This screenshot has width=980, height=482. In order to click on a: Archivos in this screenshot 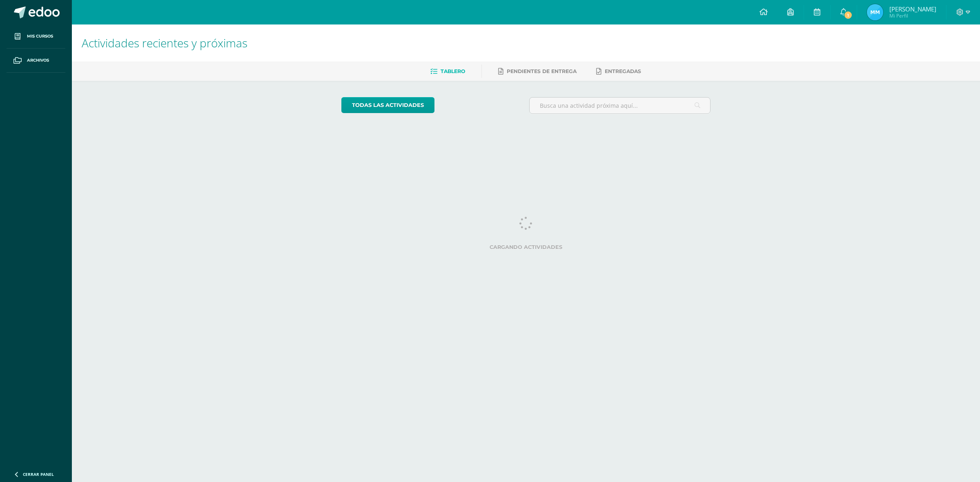, I will do `click(36, 61)`.